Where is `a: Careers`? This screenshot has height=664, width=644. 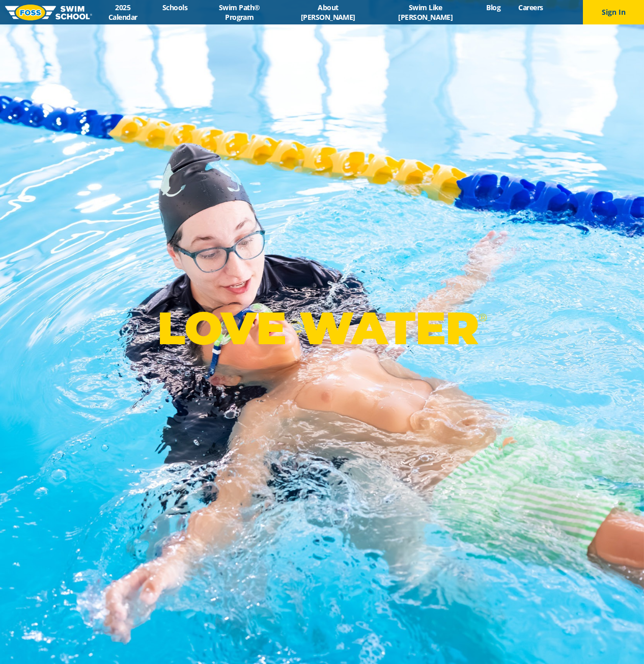
a: Careers is located at coordinates (530, 7).